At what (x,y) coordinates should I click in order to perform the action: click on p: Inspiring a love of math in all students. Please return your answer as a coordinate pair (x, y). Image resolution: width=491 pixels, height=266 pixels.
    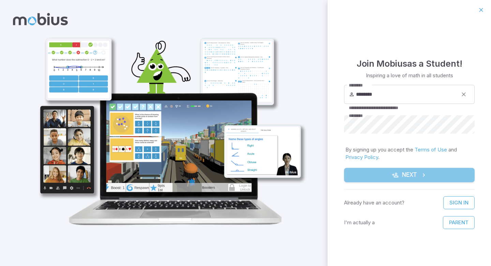
    Looking at the image, I should click on (410, 75).